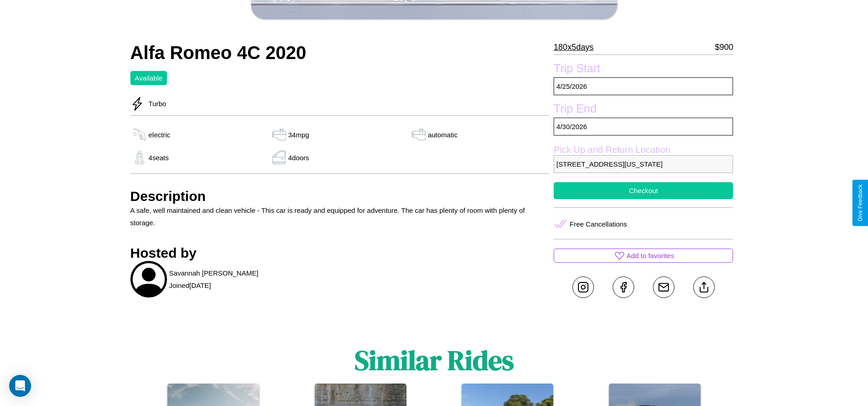  Describe the element at coordinates (340, 216) in the screenshot. I see `p: A safe, well maintained and clean vehicle - This car is ready and equipped for adventure. The car...` at that location.